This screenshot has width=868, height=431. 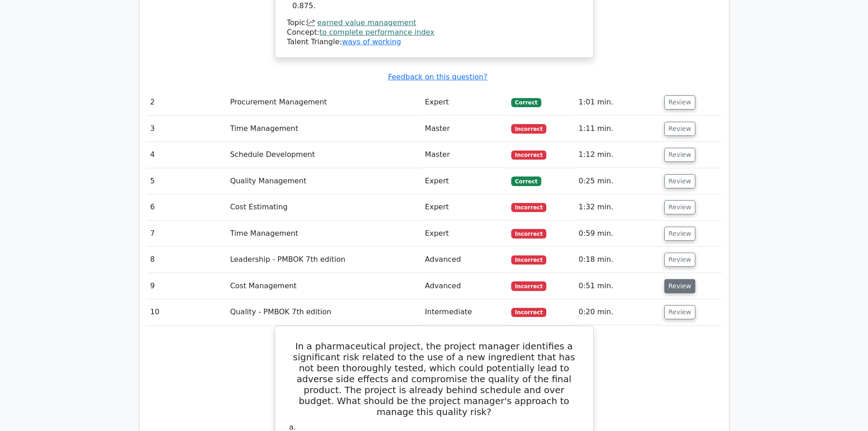 I want to click on td: 1:11 min., so click(x=618, y=129).